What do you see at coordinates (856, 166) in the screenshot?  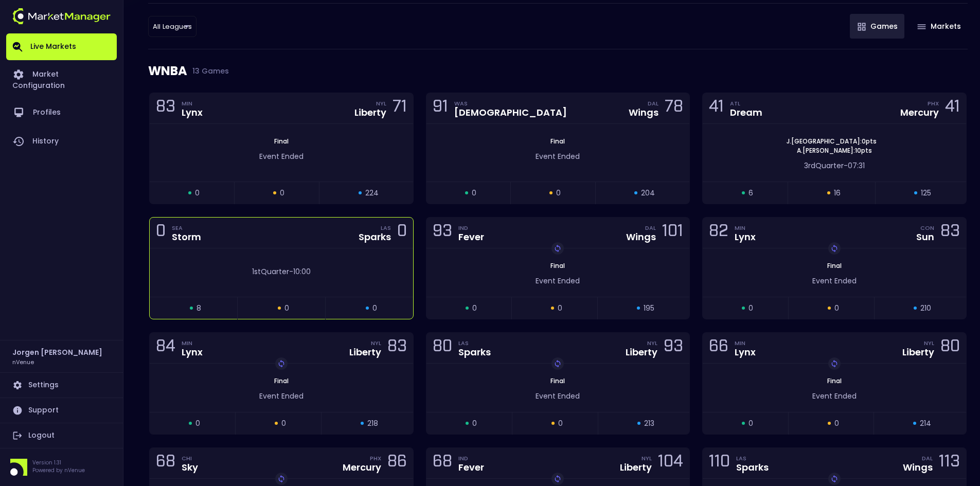 I see `span: 07:31` at bounding box center [856, 166].